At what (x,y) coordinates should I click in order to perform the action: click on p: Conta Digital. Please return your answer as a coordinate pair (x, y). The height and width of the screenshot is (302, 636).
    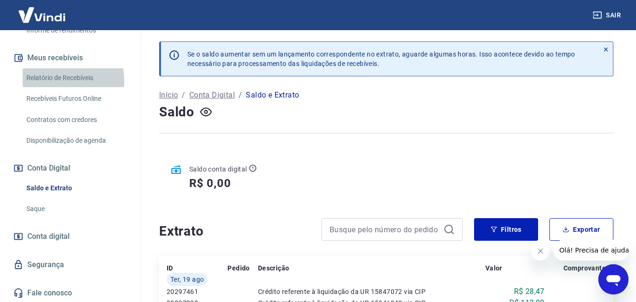
    Looking at the image, I should click on (212, 95).